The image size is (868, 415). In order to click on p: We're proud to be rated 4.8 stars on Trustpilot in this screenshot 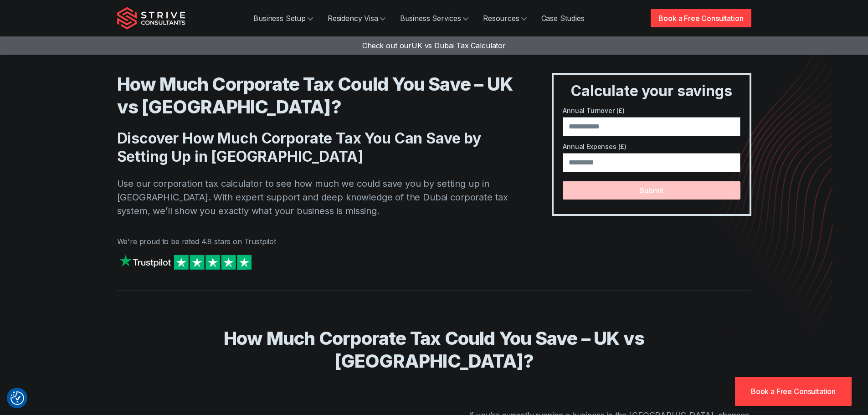, I will do `click(317, 242)`.